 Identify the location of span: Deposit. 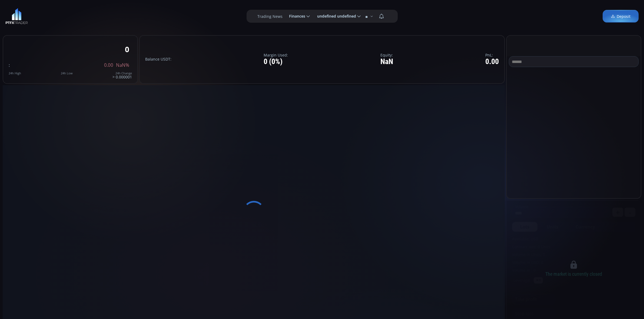
(621, 16).